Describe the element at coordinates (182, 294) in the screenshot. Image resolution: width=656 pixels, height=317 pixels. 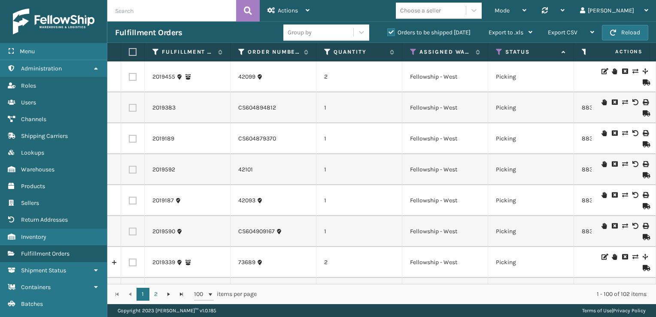
I see `span: Go to the last page` at that location.